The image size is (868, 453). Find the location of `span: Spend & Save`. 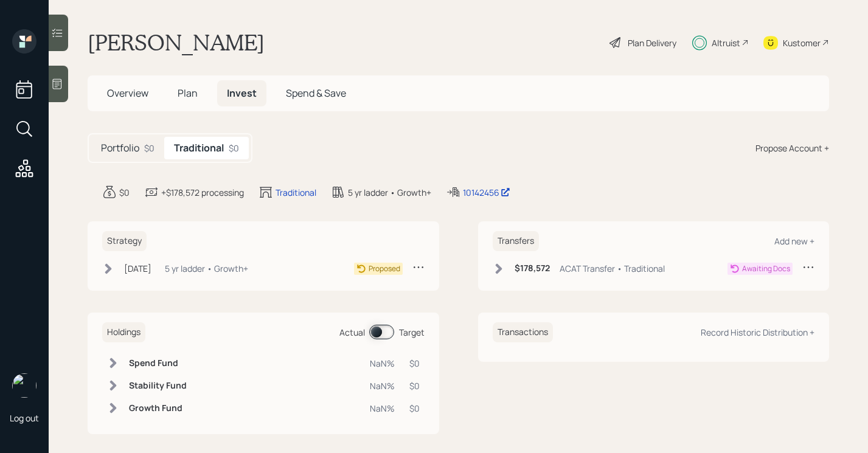

span: Spend & Save is located at coordinates (316, 93).